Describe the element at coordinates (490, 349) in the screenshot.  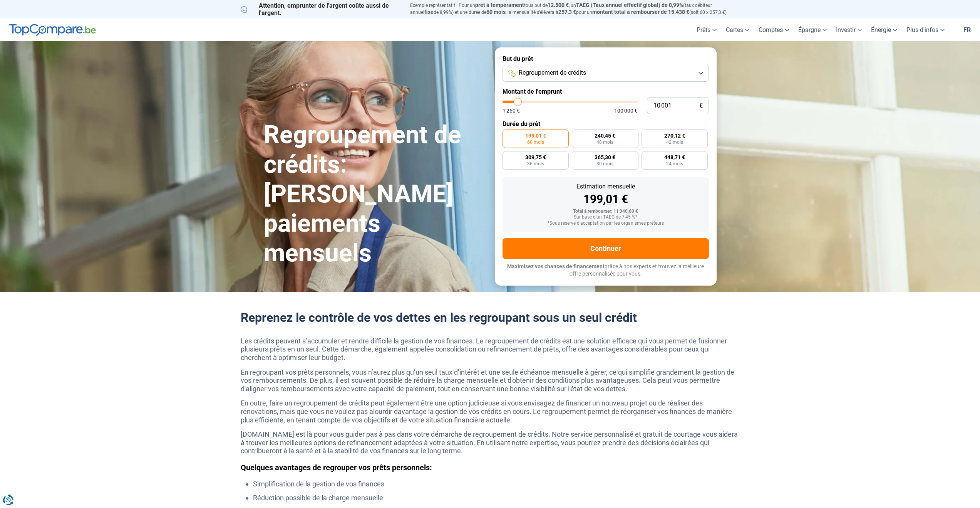
I see `p: Les crédits peuvent s’accumuler et rendre difficile la gestion de vos finances. Le regroupement d...` at that location.